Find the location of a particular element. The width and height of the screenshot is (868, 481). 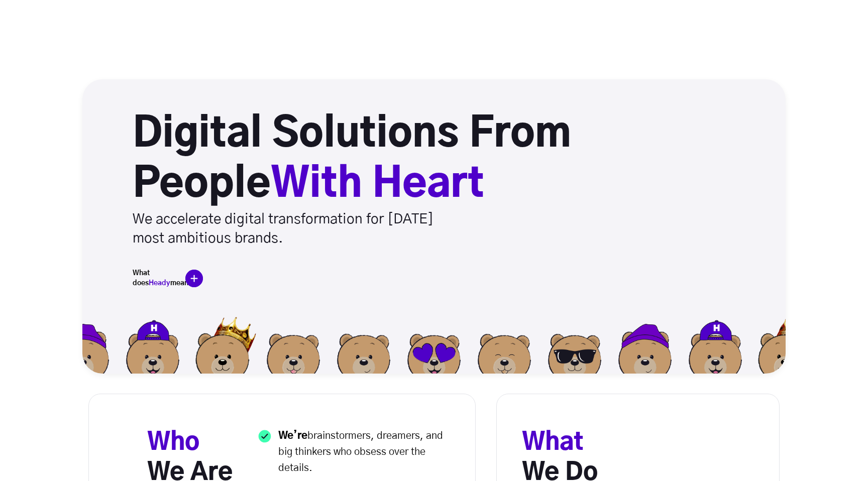

img: Bear8-3 is located at coordinates (504, 350).